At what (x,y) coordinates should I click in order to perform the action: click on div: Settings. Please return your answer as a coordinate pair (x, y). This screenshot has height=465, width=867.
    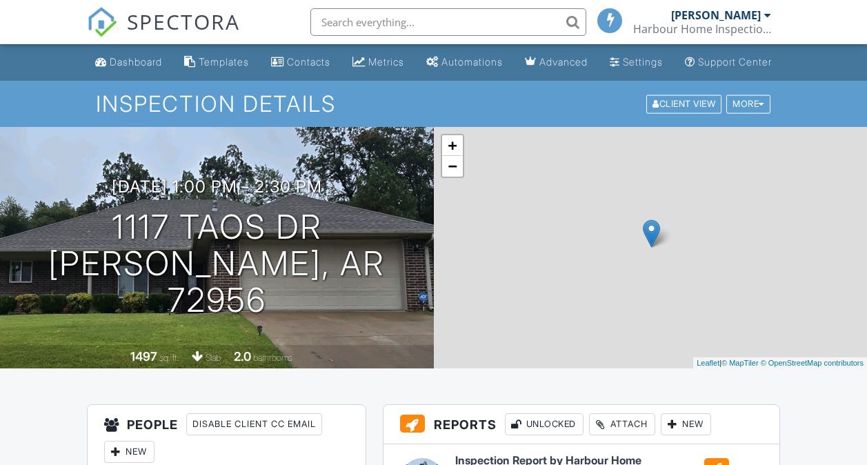
    Looking at the image, I should click on (643, 61).